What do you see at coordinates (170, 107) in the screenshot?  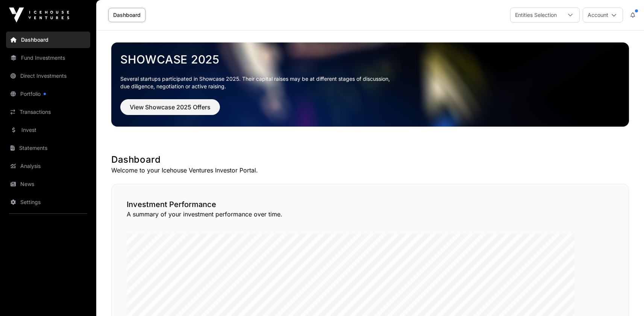 I see `button: View Showcase 2025 Offers` at bounding box center [170, 107].